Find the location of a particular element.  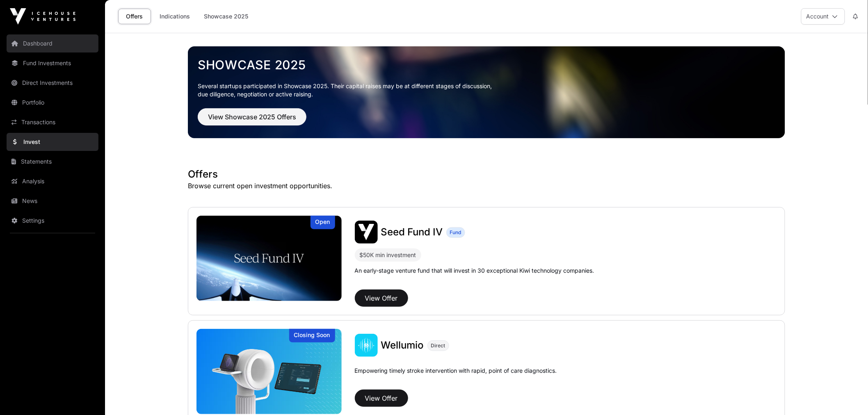

img: Icehouse Ventures Logo is located at coordinates (43, 16).